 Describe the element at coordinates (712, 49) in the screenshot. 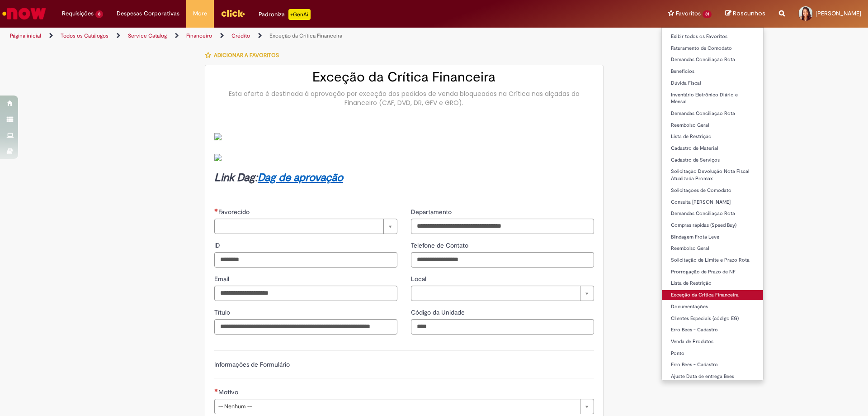

I see `a: Faturamento de Comodato` at that location.